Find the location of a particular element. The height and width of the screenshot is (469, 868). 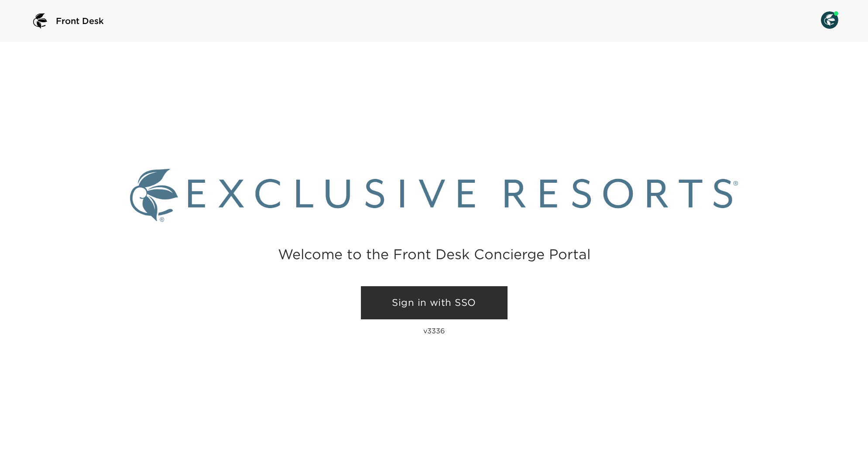

img: User is located at coordinates (829, 20).